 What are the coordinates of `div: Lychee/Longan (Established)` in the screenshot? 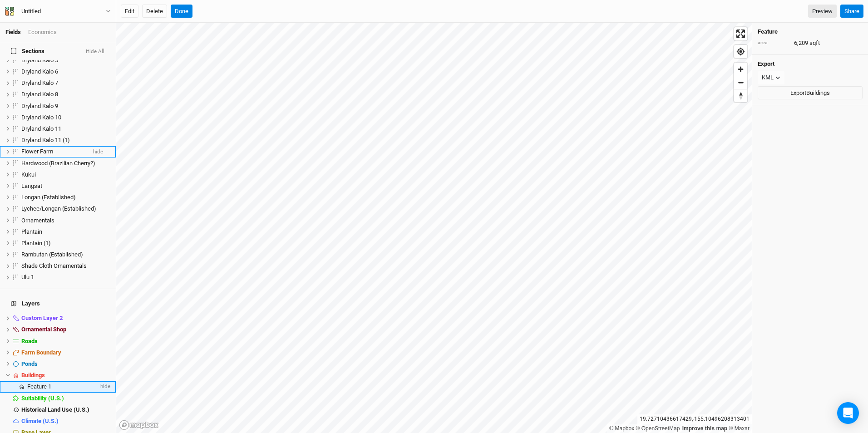 It's located at (66, 209).